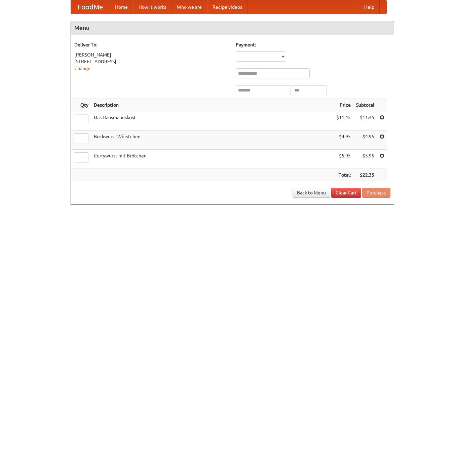 This screenshot has height=476, width=457. Describe the element at coordinates (213, 140) in the screenshot. I see `td: Bockwurst Würstchen` at that location.